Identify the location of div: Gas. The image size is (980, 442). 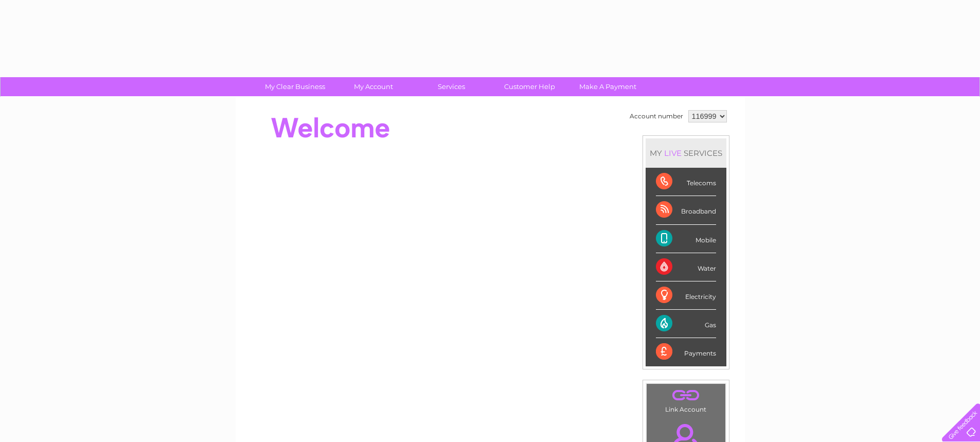
(685, 323).